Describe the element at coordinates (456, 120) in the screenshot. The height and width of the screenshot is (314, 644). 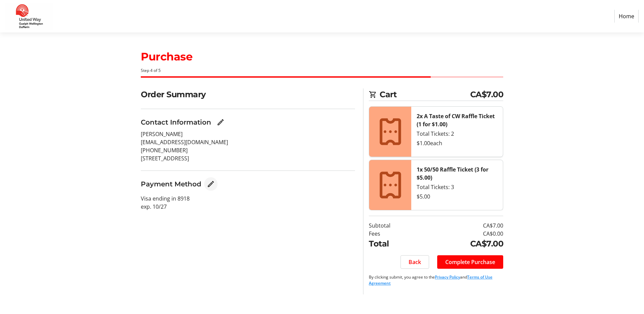
I see `strong: 2x A Taste of CW Raffle Ticket (1 for $1.00)` at that location.